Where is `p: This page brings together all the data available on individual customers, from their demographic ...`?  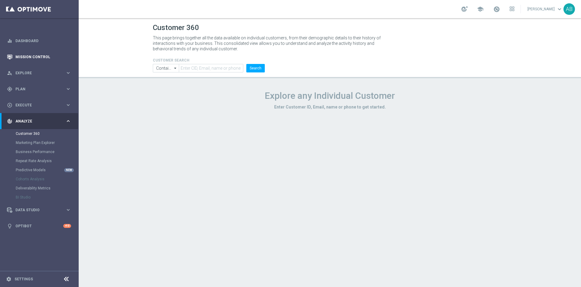
p: This page brings together all the data available on individual customers, from their demographic ... is located at coordinates (270, 43).